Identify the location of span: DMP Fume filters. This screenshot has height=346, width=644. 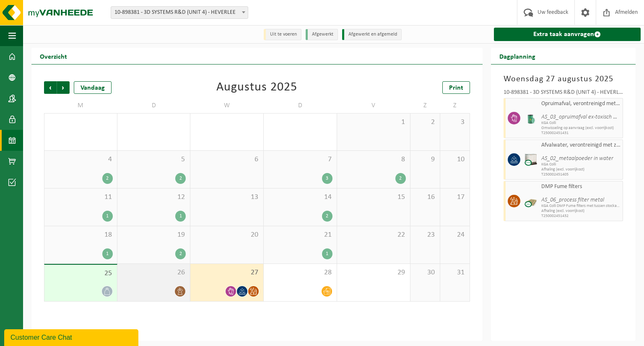
(581, 187).